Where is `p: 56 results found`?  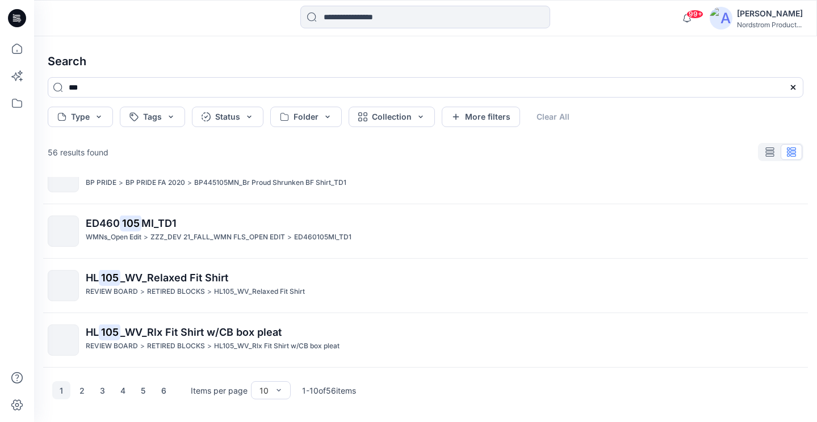
p: 56 results found is located at coordinates (78, 152).